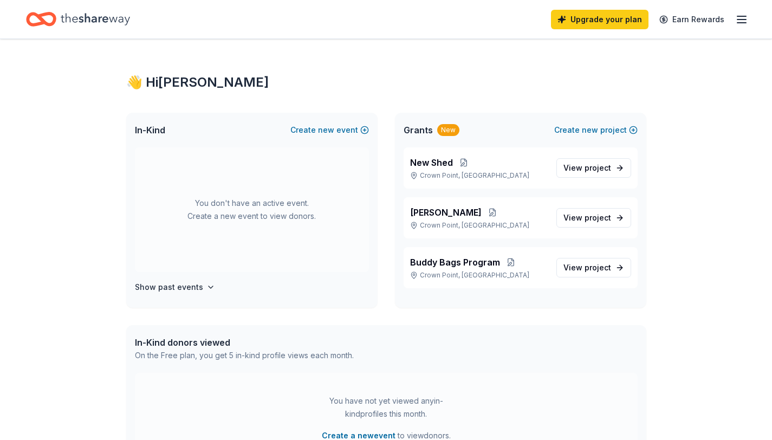 This screenshot has height=440, width=772. Describe the element at coordinates (175, 287) in the screenshot. I see `button: Show past events` at that location.